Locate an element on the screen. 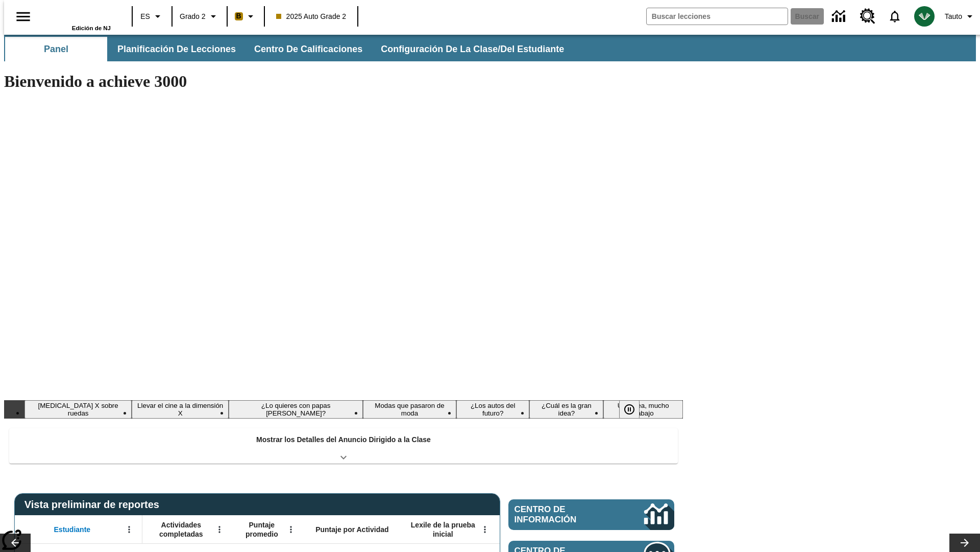 This screenshot has height=552, width=980. div: Pausar is located at coordinates (635, 409).